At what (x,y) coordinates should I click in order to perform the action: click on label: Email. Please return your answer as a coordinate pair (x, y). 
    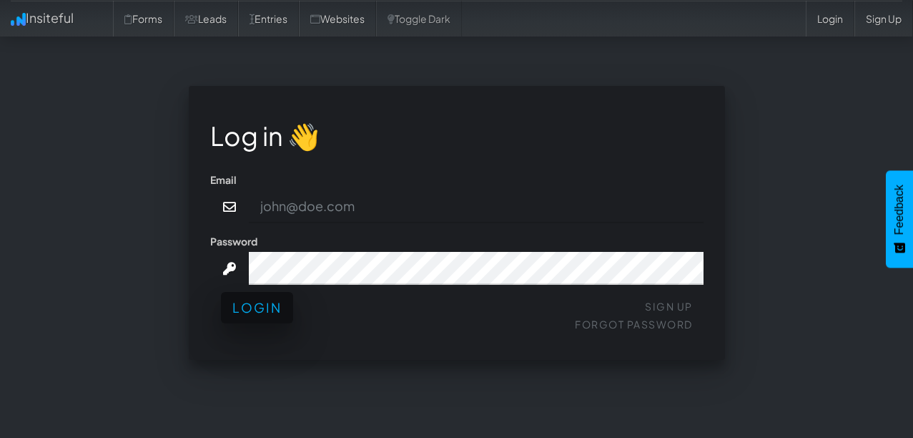
    Looking at the image, I should click on (223, 180).